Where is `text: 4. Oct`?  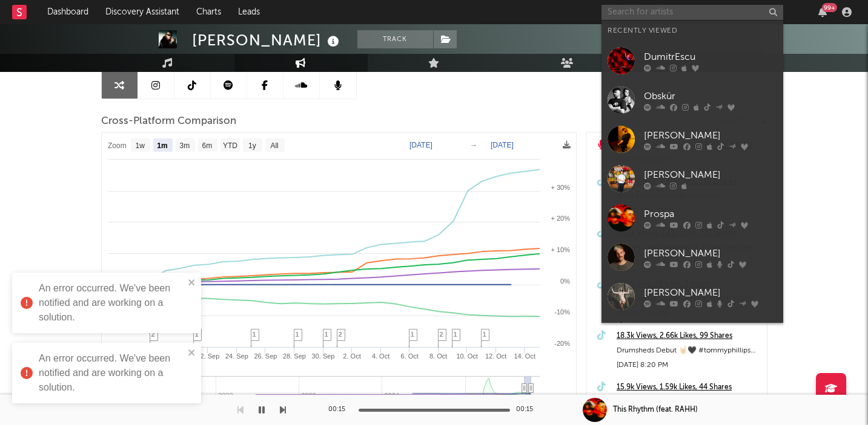 text: 4. Oct is located at coordinates (380, 357).